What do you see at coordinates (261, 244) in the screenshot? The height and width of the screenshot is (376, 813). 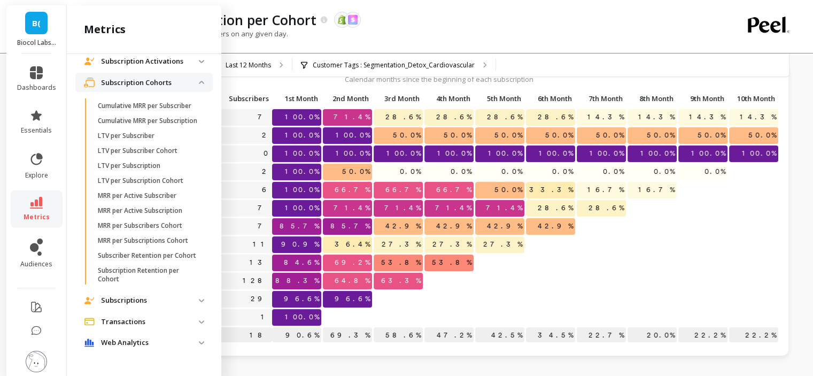 I see `a: 11` at bounding box center [261, 244].